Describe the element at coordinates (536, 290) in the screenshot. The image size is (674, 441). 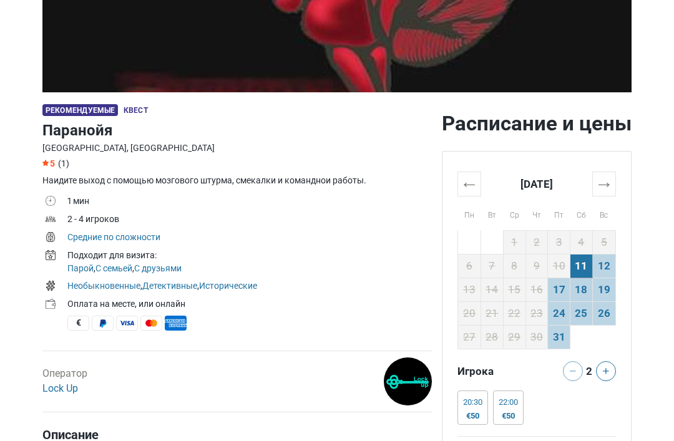
I see `td: 16` at that location.